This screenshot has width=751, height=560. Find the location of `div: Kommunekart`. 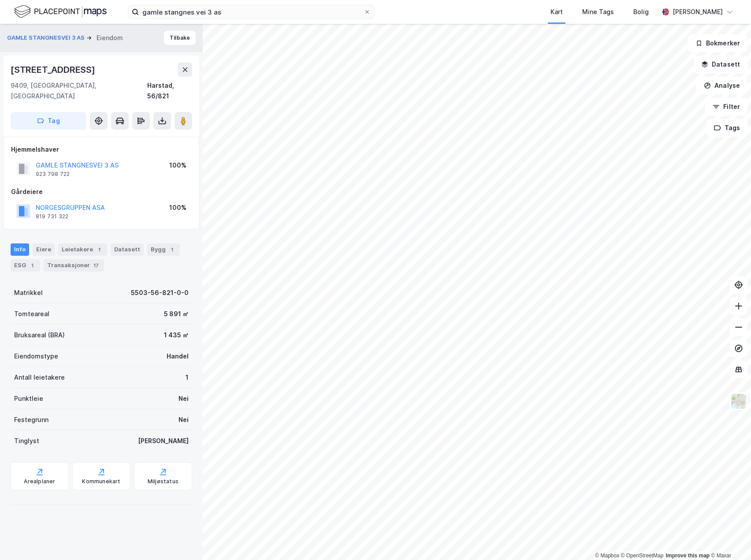

div: Kommunekart is located at coordinates (101, 481).